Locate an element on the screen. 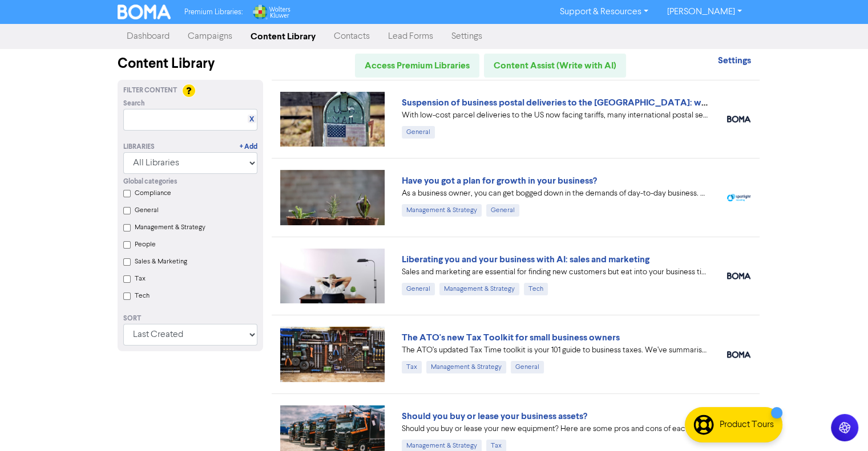  div: Chat Widget is located at coordinates (839, 424).